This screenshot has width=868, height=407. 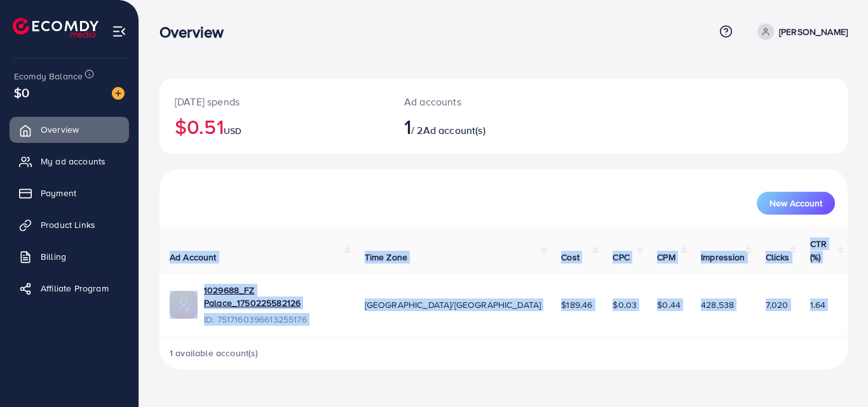 I want to click on h3: Overview, so click(x=196, y=32).